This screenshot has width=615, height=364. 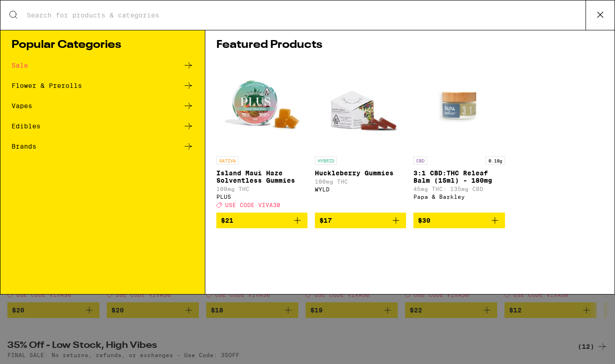 What do you see at coordinates (24, 147) in the screenshot?
I see `div: Brands` at bounding box center [24, 147].